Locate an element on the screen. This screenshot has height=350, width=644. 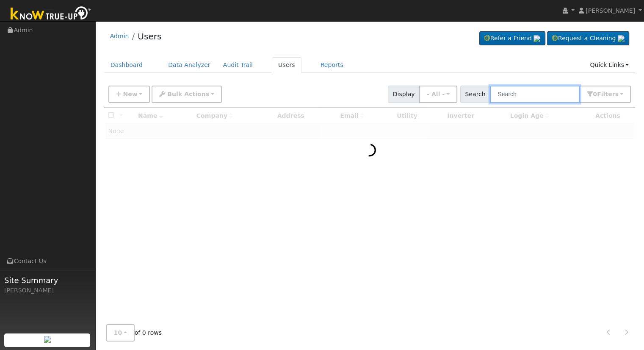
span: Search is located at coordinates (475, 94).